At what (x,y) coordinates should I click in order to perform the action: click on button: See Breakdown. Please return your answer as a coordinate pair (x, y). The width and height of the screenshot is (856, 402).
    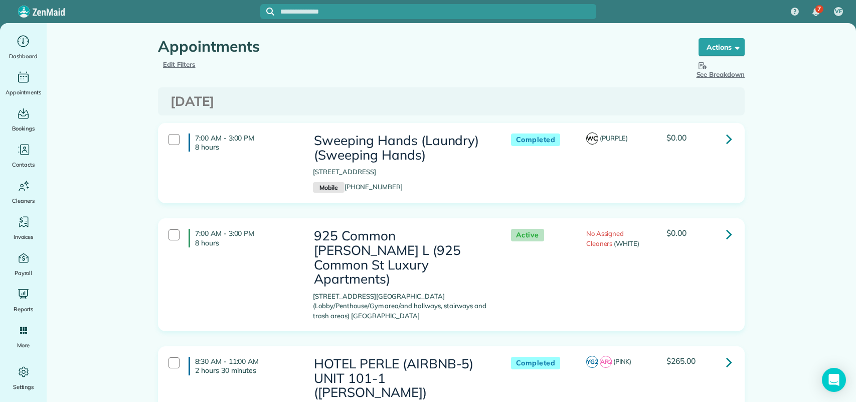
    Looking at the image, I should click on (721, 70).